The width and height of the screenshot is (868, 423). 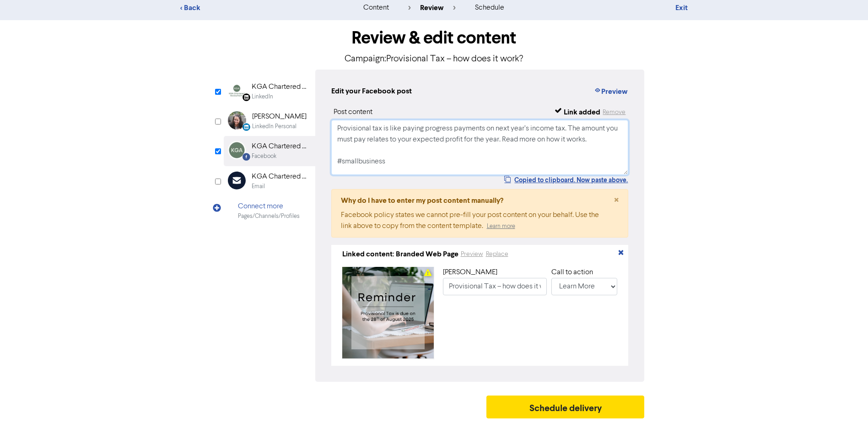 I want to click on div: review, so click(x=432, y=8).